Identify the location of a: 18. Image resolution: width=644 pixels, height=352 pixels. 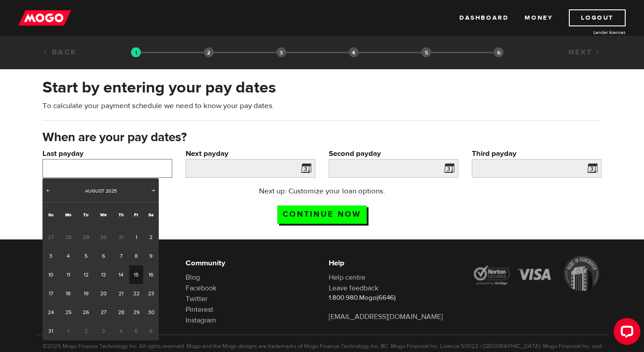
(68, 294).